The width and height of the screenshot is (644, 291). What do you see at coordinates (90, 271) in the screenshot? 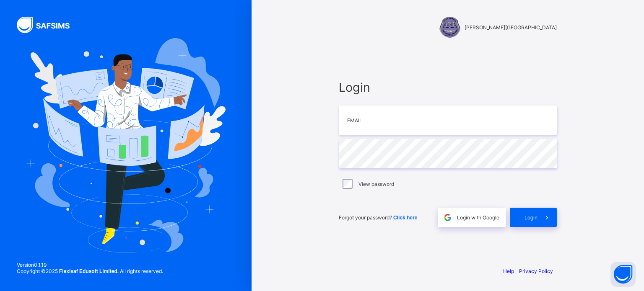
I see `span: Copyright © 2025 All rights reserved.` at bounding box center [90, 271].